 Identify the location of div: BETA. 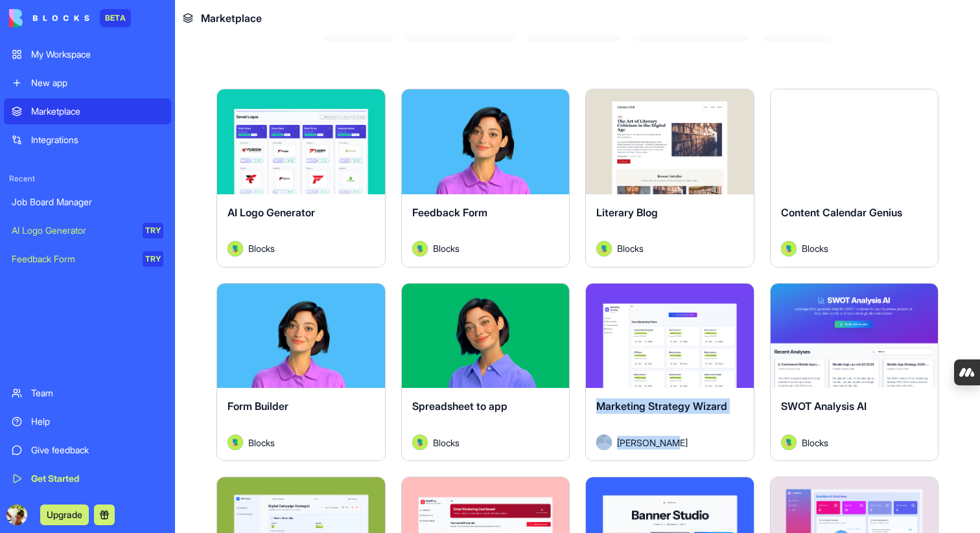
(116, 18).